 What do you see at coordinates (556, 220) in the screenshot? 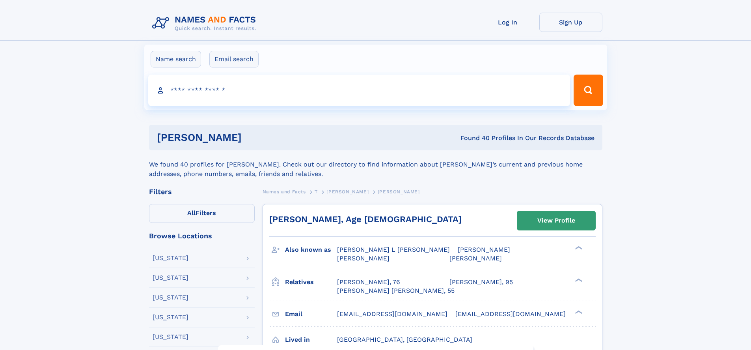
I see `div: View Profile` at bounding box center [556, 220].